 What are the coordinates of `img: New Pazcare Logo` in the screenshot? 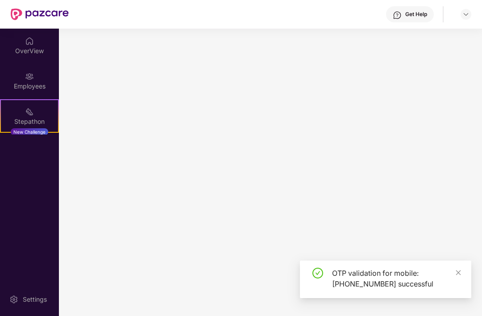 It's located at (40, 14).